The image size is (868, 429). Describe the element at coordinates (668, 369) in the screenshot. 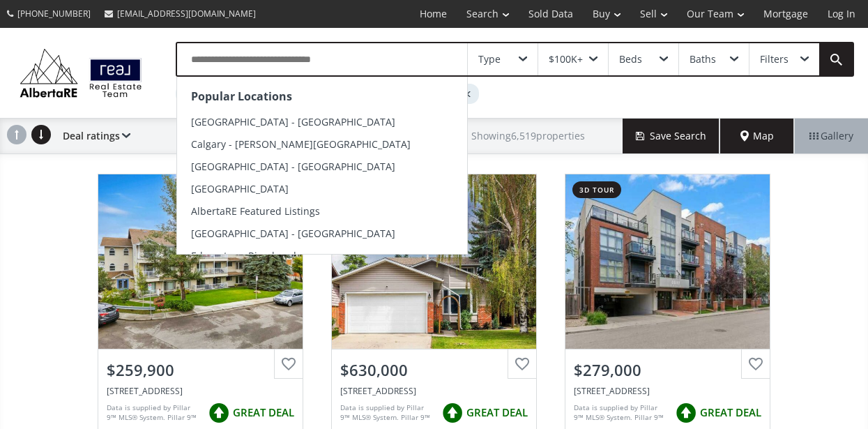

I see `div: $279,000` at that location.